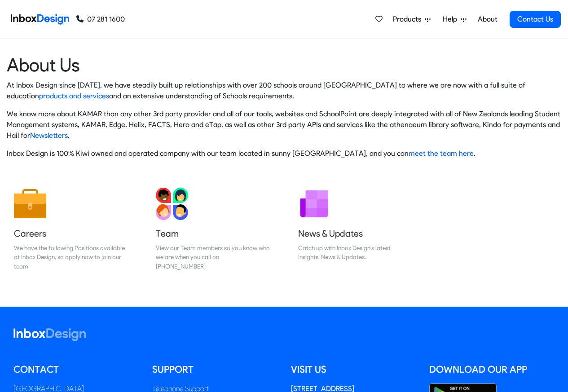 The image size is (568, 392). I want to click on h5: Contact, so click(76, 370).